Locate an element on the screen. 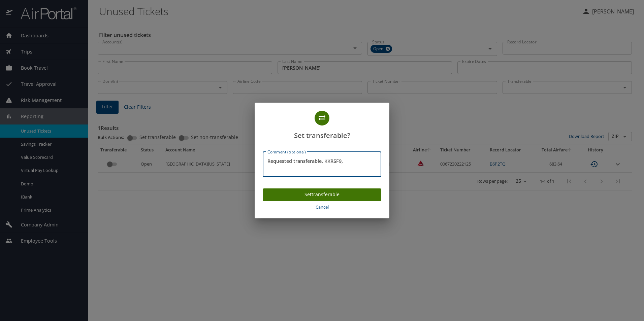 The height and width of the screenshot is (321, 644). button: Settransferable is located at coordinates (322, 195).